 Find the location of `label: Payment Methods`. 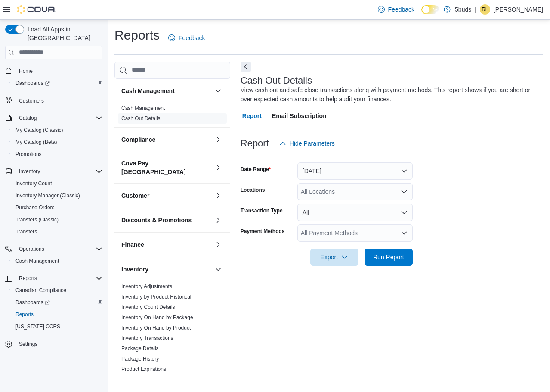

label: Payment Methods is located at coordinates (263, 231).